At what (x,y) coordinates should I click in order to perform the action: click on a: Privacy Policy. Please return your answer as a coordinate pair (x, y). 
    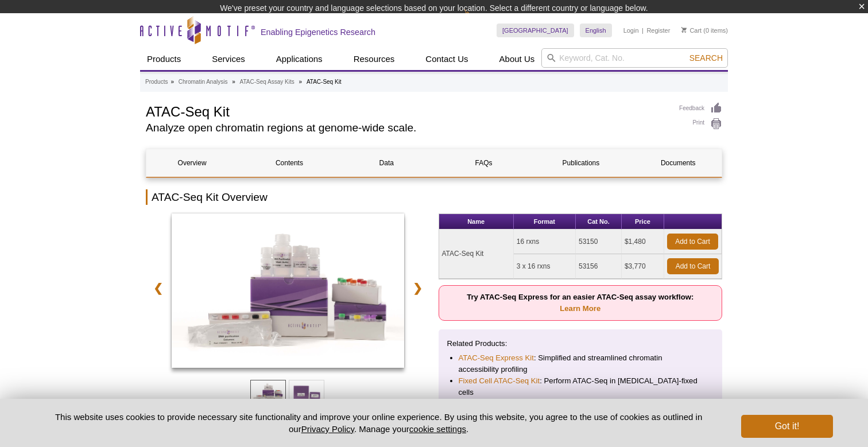
    Looking at the image, I should click on (328, 429).